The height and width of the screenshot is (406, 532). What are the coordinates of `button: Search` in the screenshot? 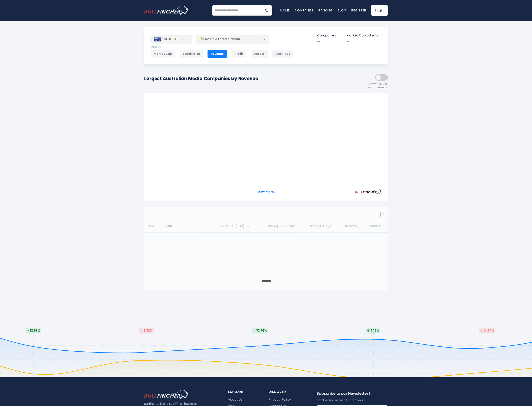 It's located at (267, 10).